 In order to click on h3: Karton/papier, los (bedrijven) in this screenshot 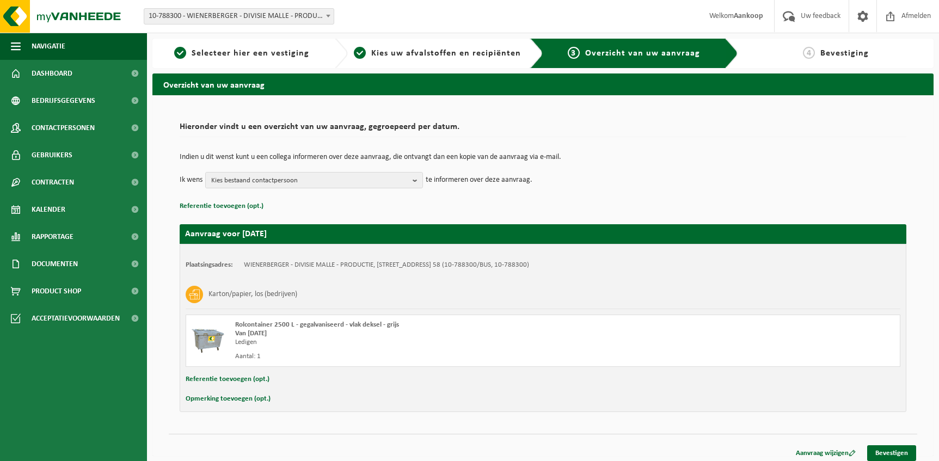, I will do `click(253, 294)`.